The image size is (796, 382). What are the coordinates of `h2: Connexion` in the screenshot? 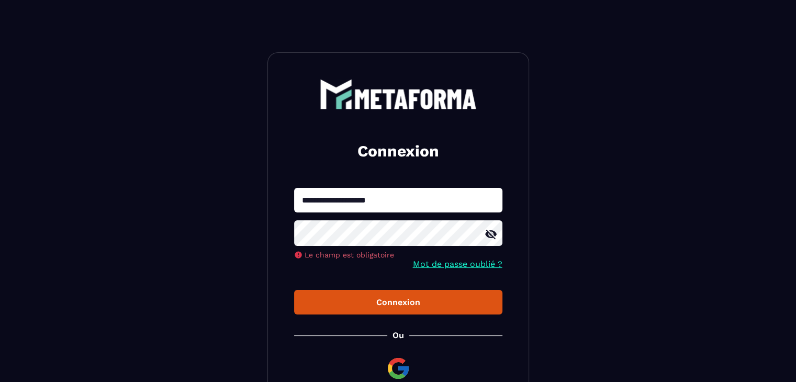 It's located at (398, 151).